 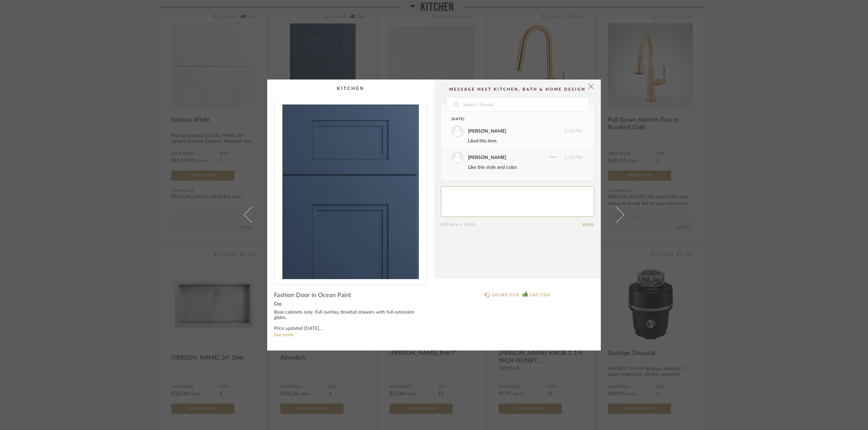 What do you see at coordinates (591, 86) in the screenshot?
I see `button: Close` at bounding box center [591, 86].